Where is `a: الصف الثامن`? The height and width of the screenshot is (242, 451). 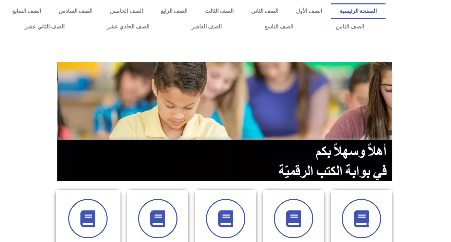 a: الصف الثامن is located at coordinates (349, 27).